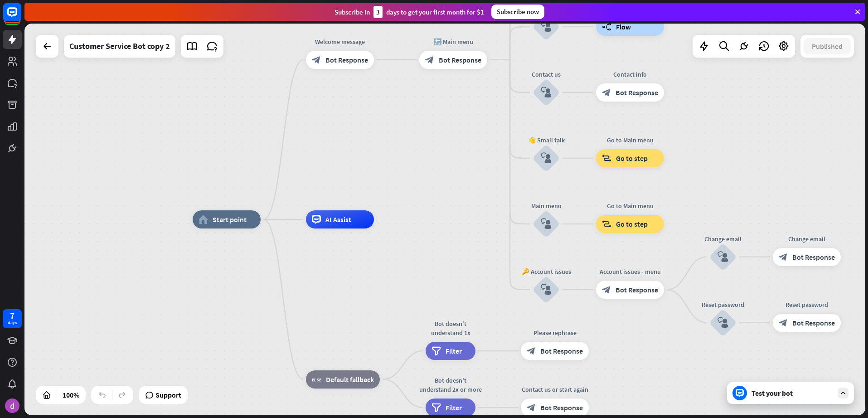  Describe the element at coordinates (555, 390) in the screenshot. I see `div: Contact us or start again` at that location.